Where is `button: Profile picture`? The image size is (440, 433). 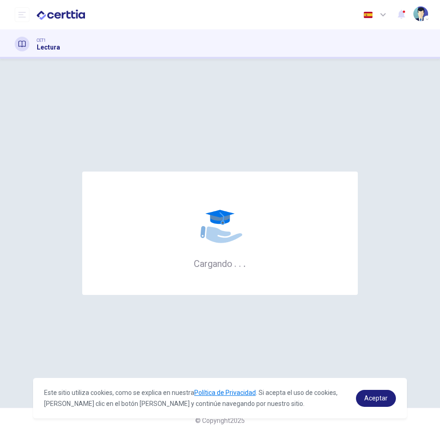 button: Profile picture is located at coordinates (420, 14).